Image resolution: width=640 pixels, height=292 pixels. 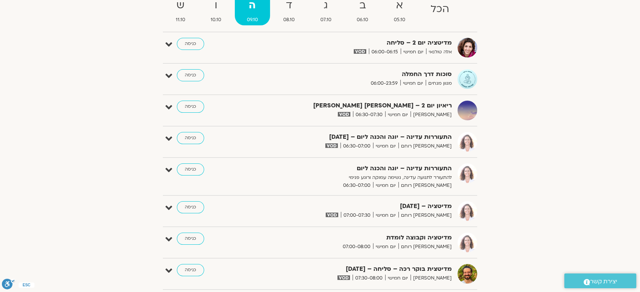 I want to click on span: 06:00-06:15, so click(x=385, y=52).